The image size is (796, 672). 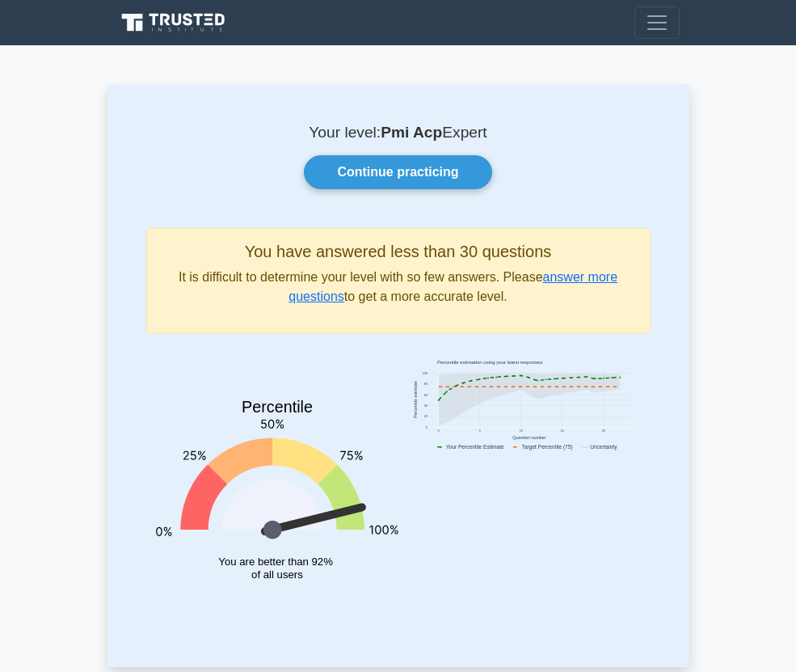 I want to click on text: 15, so click(x=562, y=431).